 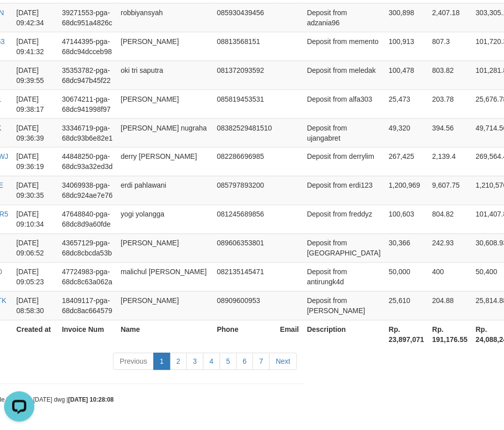 What do you see at coordinates (245, 277) in the screenshot?
I see `td: 082135145471` at bounding box center [245, 277].